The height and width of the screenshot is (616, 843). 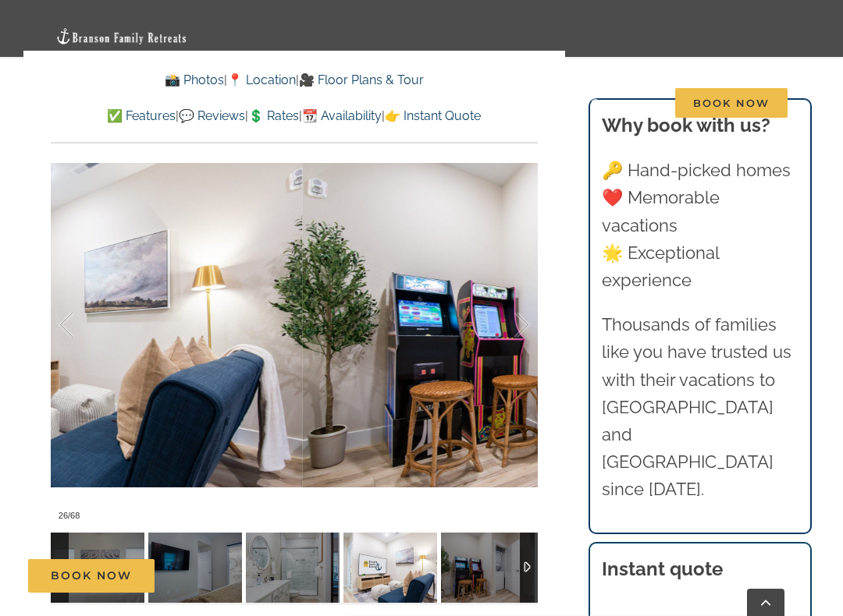 I want to click on a: Contact, so click(x=615, y=102).